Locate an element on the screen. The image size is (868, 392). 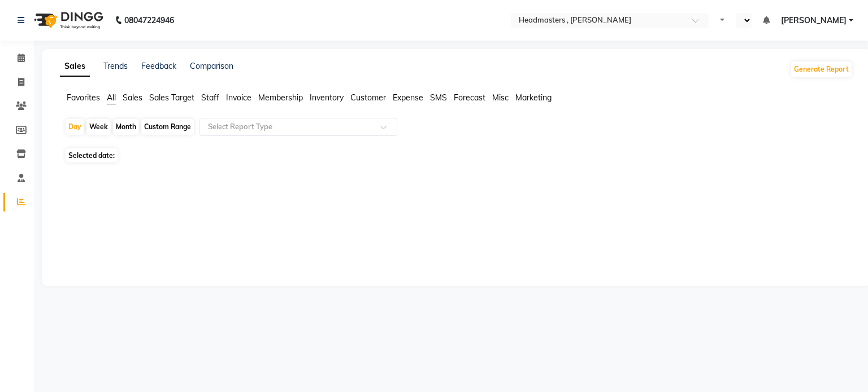
a: Trends is located at coordinates (115, 66).